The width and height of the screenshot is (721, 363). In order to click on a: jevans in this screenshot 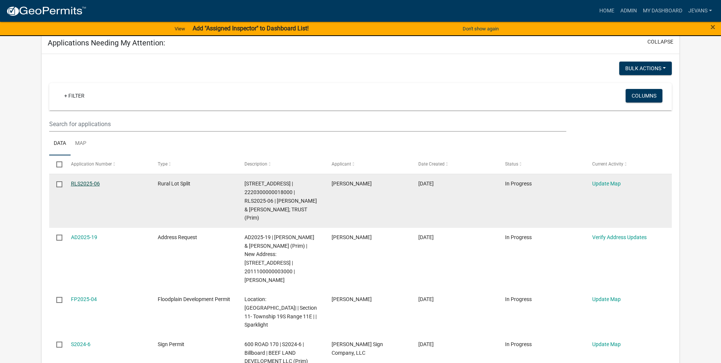, I will do `click(700, 11)`.